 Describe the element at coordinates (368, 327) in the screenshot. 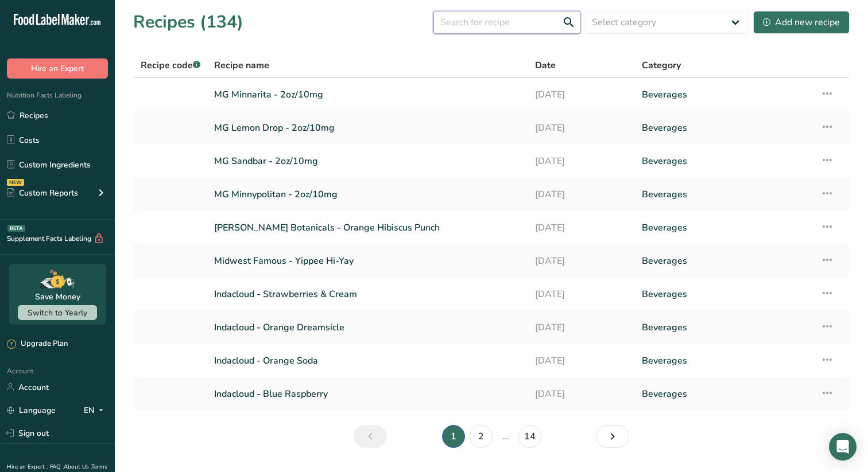

I see `a: Indacloud - Orange Dreamsicle` at that location.